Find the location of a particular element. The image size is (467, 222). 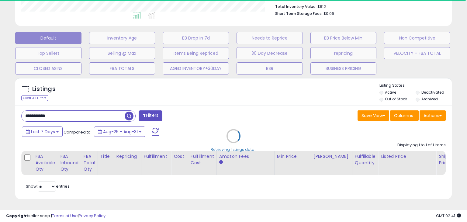

b: Short Term Storage Fees: is located at coordinates (299, 13).